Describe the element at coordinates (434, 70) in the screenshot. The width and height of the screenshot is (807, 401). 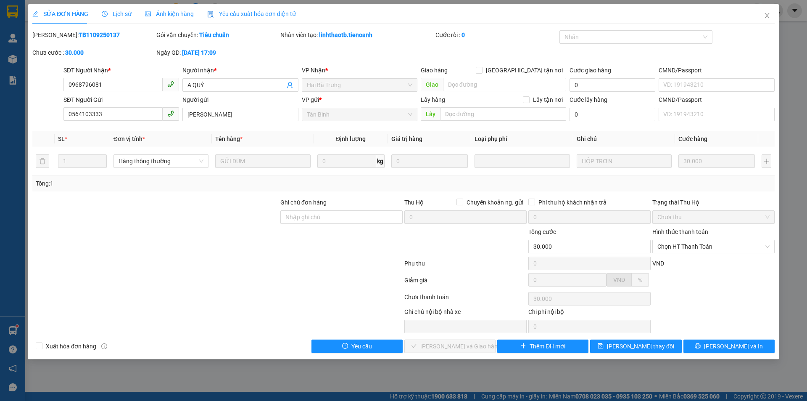
I see `span: Giao hàng` at that location.